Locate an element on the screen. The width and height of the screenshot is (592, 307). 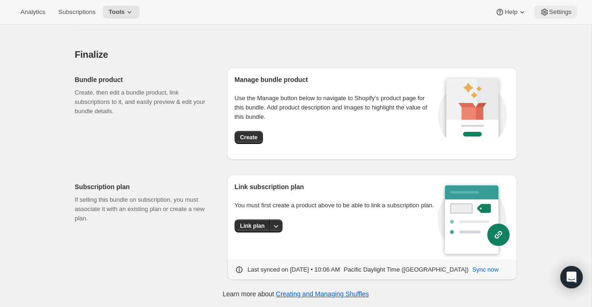
button: Create is located at coordinates (249, 137).